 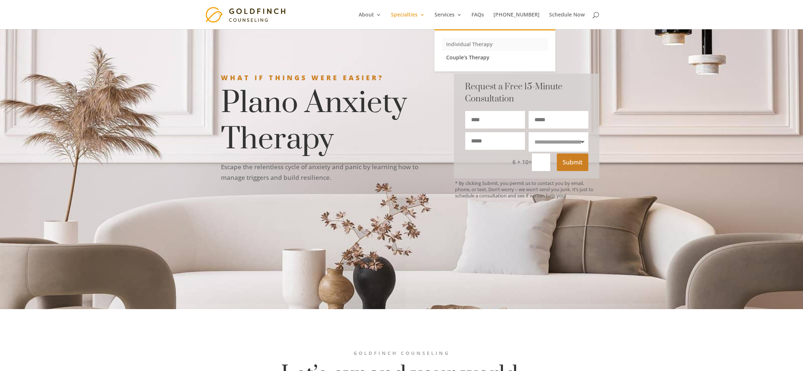 What do you see at coordinates (495, 58) in the screenshot?
I see `a: Couple’s Therapy` at bounding box center [495, 58].